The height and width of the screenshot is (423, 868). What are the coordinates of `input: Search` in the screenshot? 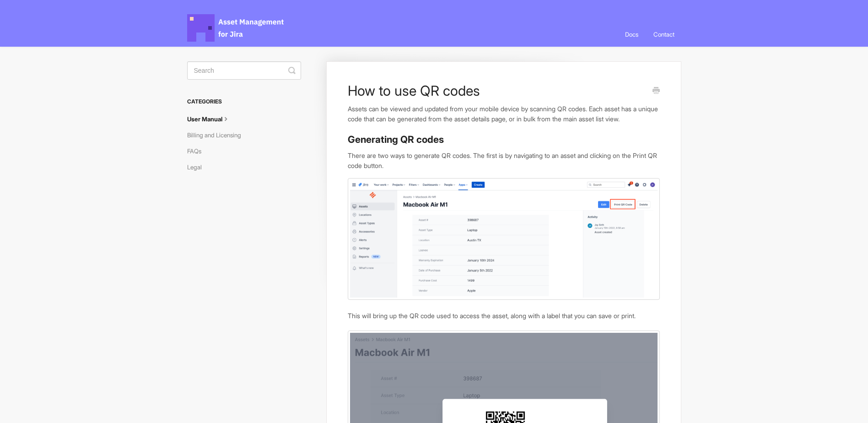 It's located at (244, 70).